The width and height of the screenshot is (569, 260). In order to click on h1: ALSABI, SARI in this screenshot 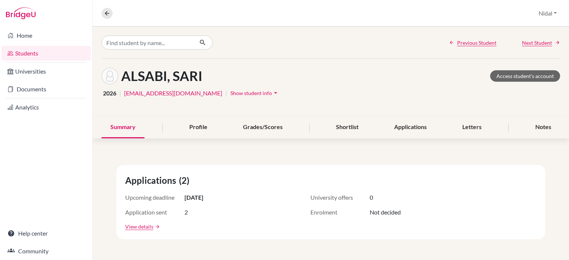, I will do `click(162, 76)`.